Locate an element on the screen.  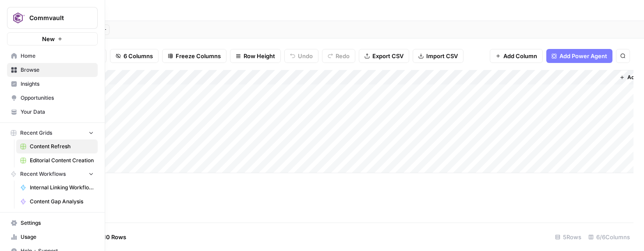
span: Export CSV is located at coordinates (388, 56).